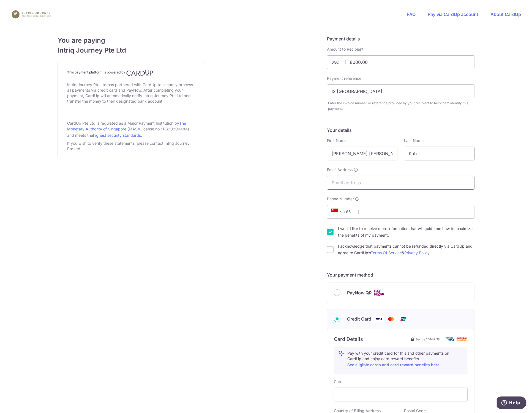 This screenshot has width=532, height=413. What do you see at coordinates (18, 6) in the screenshot?
I see `span: Help` at bounding box center [18, 6].